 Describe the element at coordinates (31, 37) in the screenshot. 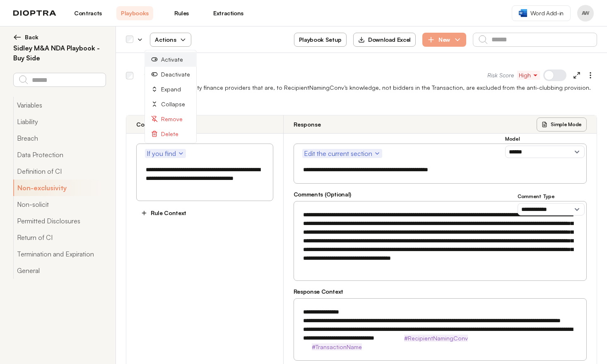

I see `span: Back` at that location.